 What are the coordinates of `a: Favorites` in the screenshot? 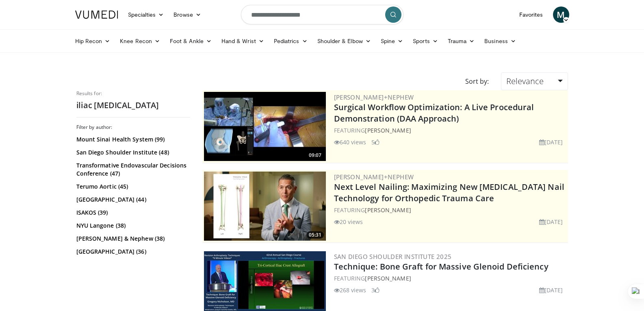 It's located at (531, 15).